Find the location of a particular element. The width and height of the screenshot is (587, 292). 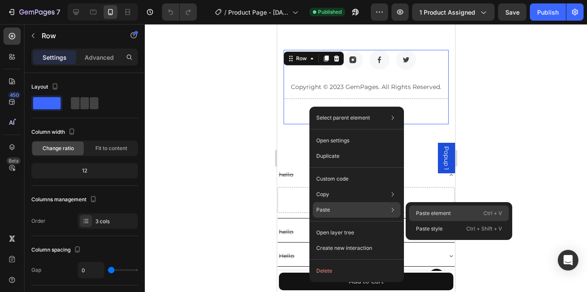

p: Copy is located at coordinates (323, 194).